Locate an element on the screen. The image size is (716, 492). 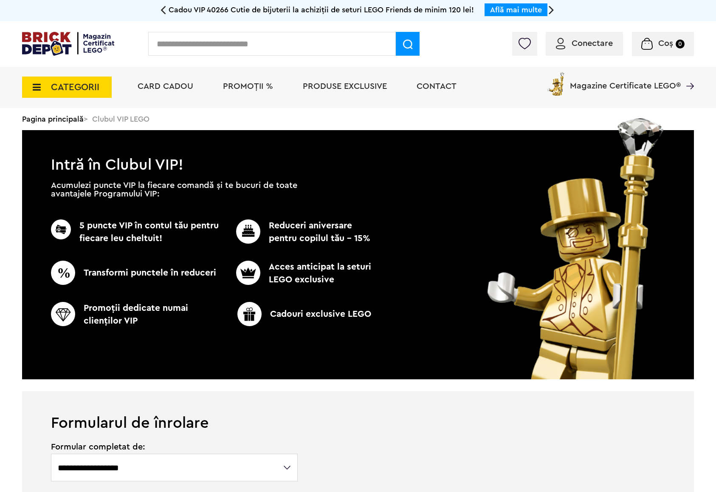
a: PROMOȚII % is located at coordinates (248, 86).